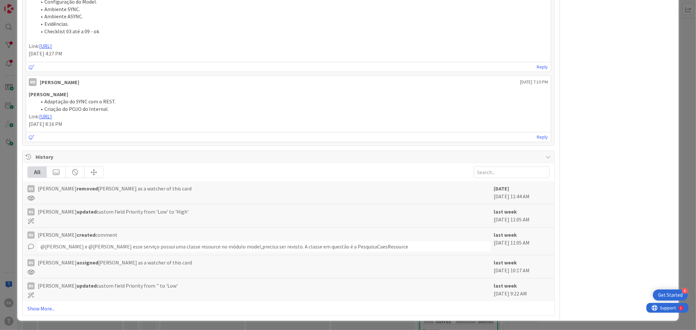 The width and height of the screenshot is (696, 330). What do you see at coordinates (671, 295) in the screenshot?
I see `div: Get Started` at bounding box center [671, 295].